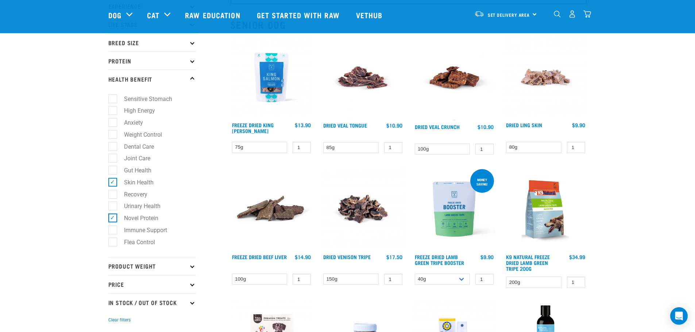 This screenshot has height=332, width=695. I want to click on img: Dried Ling Skin 1701, so click(545, 77).